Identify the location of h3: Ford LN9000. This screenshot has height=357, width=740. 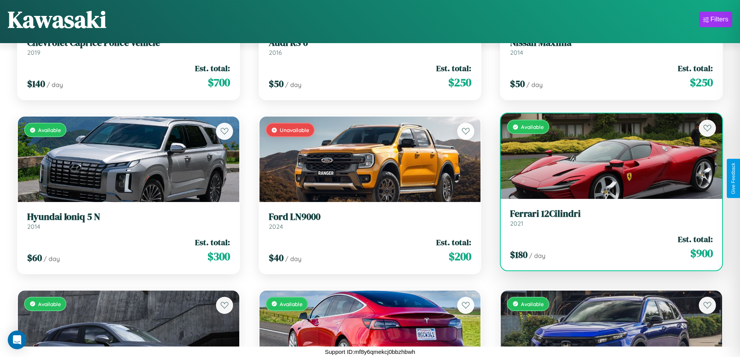
(370, 217).